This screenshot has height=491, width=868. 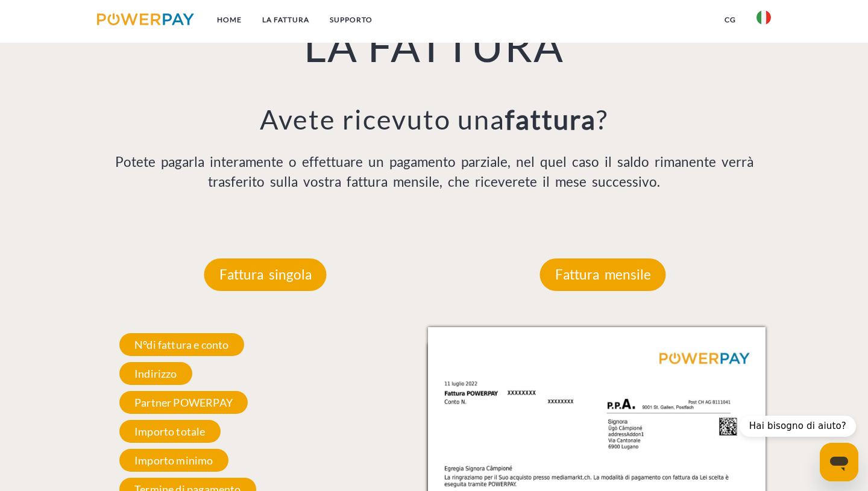 What do you see at coordinates (434, 119) in the screenshot?
I see `h3: Avete ricevuto una ?` at bounding box center [434, 119].